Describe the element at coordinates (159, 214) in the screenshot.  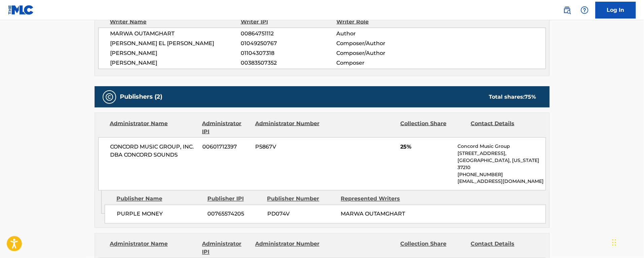
I see `span: PURPLE MONEY` at that location.